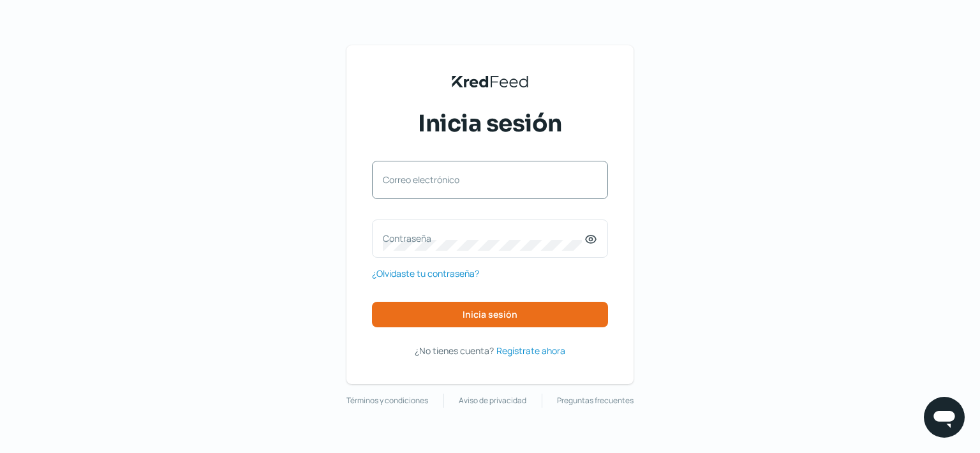 This screenshot has height=453, width=980. I want to click on button: Inicia sesión, so click(490, 315).